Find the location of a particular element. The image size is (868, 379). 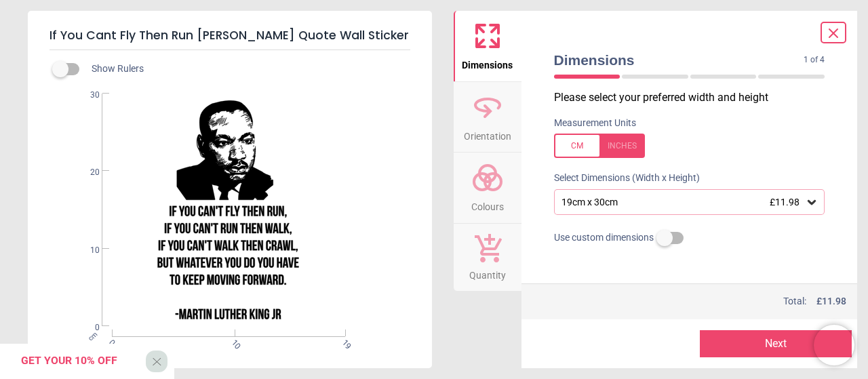

span: 20 is located at coordinates (87, 172).